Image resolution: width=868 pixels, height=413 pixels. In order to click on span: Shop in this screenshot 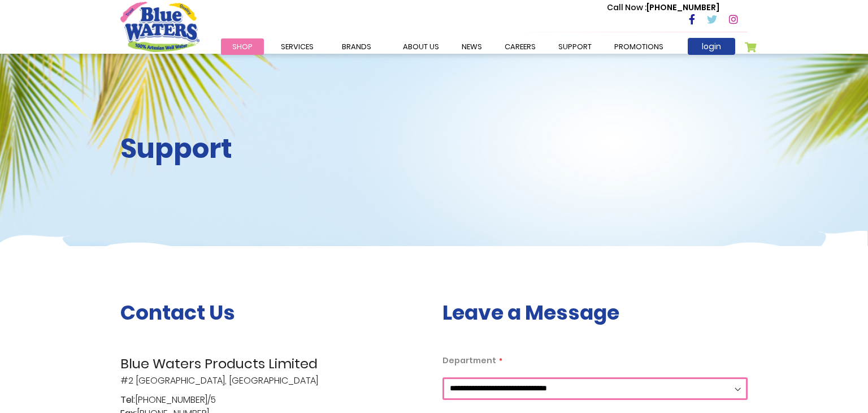, I will do `click(242, 47)`.